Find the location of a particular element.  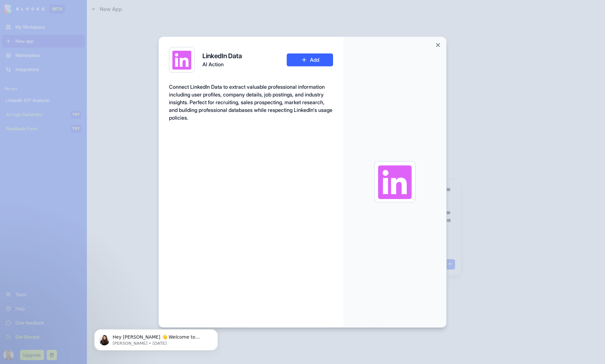

span: AI Action is located at coordinates (222, 64).